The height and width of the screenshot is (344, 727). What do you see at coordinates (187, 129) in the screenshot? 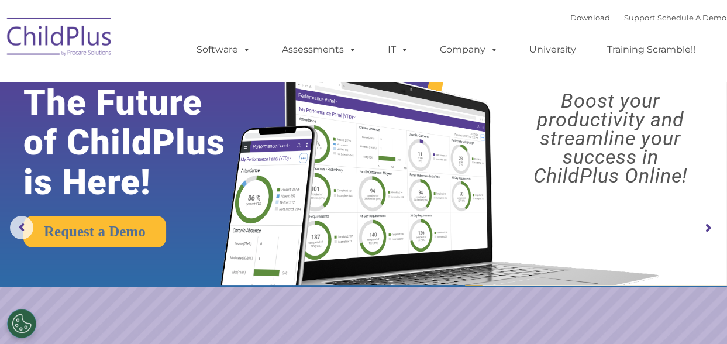
I see `span: Phone number` at bounding box center [187, 129].